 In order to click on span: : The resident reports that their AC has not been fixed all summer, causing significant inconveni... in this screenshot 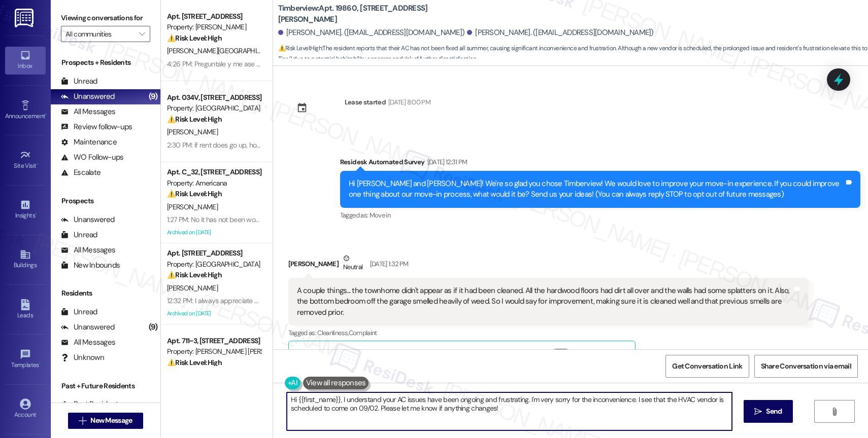, I will do `click(573, 54)`.